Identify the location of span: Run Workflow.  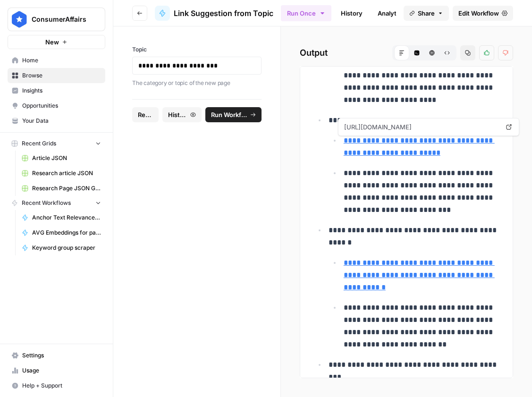
(229, 115).